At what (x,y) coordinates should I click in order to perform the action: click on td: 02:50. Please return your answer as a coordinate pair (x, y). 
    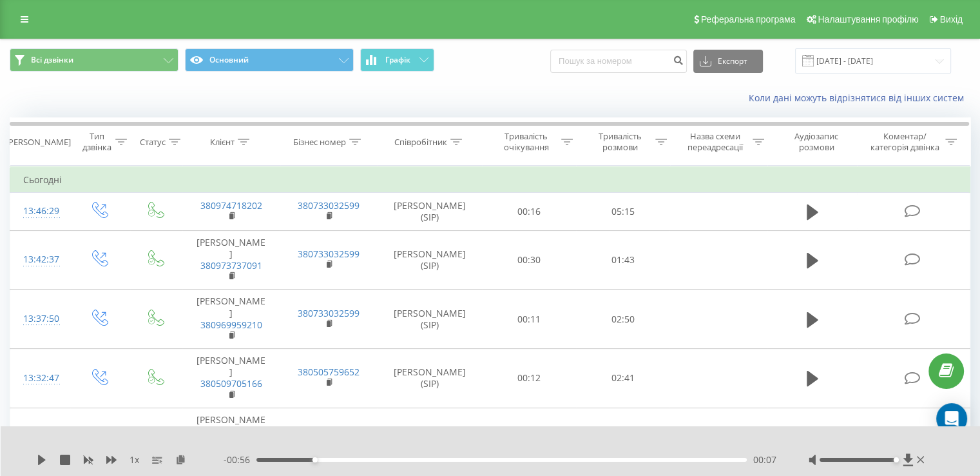
    Looking at the image, I should click on (622, 319).